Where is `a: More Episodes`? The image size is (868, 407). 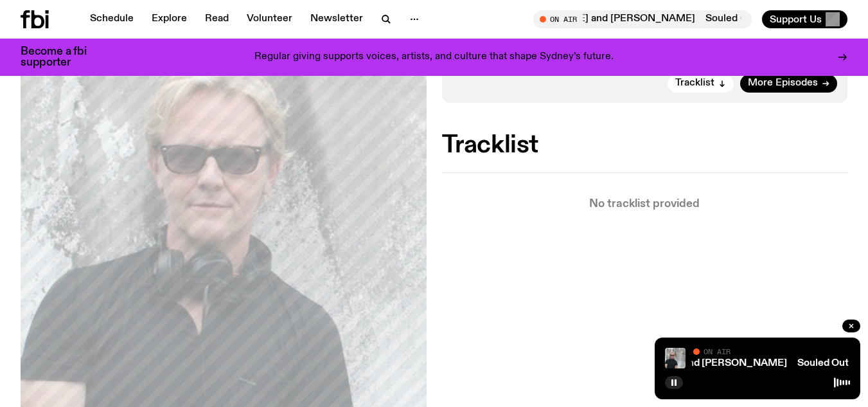
a: More Episodes is located at coordinates (789, 83).